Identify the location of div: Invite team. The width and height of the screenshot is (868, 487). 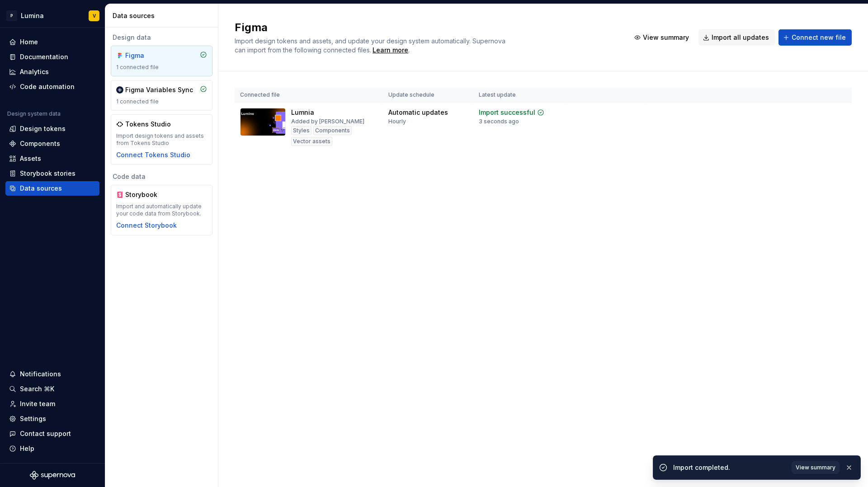
(37, 404).